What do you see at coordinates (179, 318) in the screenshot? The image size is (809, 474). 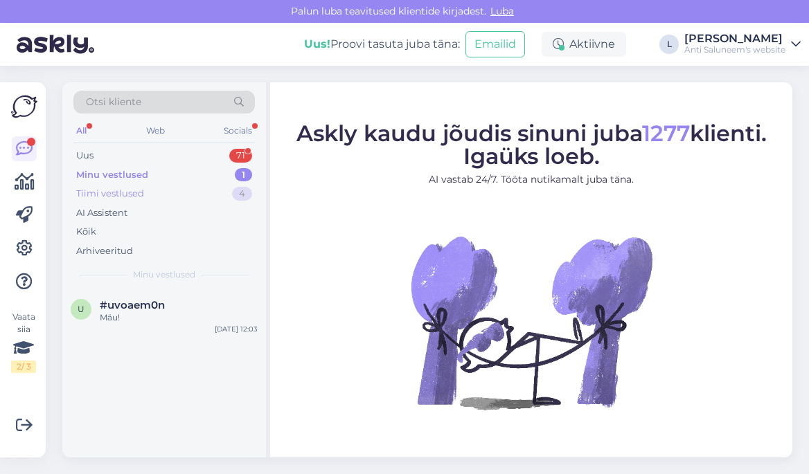 I see `div: Mäu!` at bounding box center [179, 318].